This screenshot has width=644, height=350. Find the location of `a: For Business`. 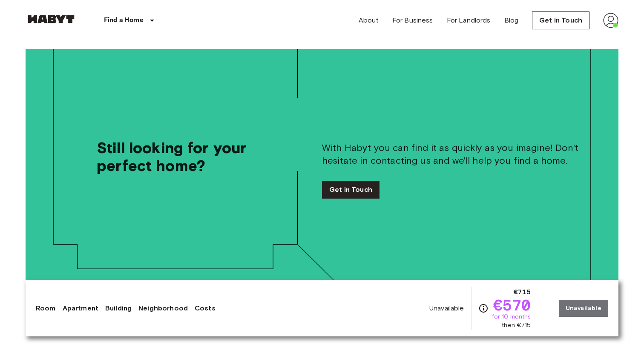

a: For Business is located at coordinates (413, 20).